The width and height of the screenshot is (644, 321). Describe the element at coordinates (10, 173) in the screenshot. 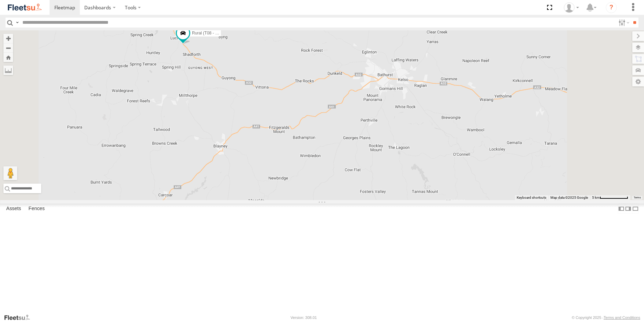

I see `button: Drag Pegman onto the map to open Street View` at that location.